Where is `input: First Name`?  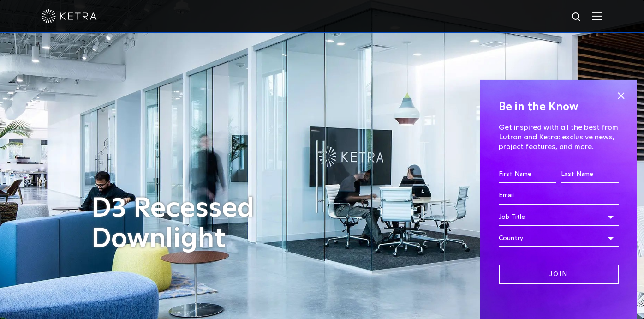 input: First Name is located at coordinates (527, 175).